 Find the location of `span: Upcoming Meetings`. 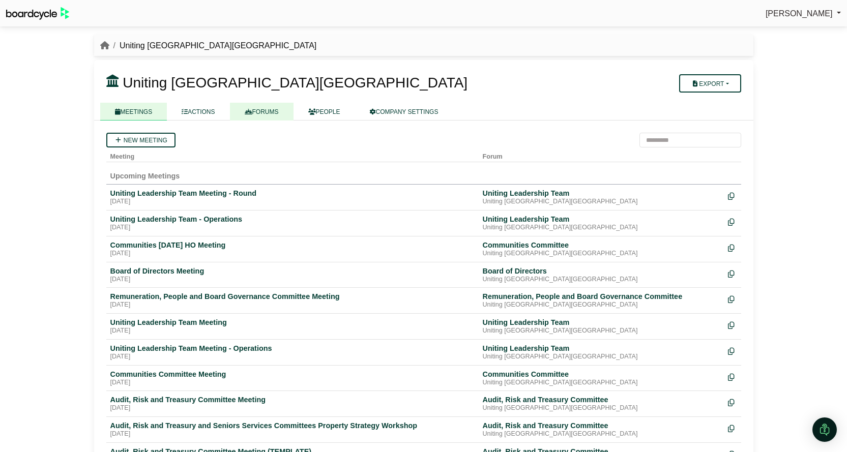

span: Upcoming Meetings is located at coordinates (145, 176).